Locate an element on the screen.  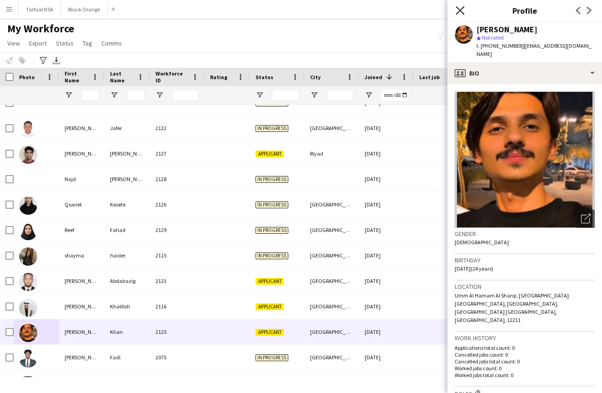
div: Jafer is located at coordinates (127, 128).